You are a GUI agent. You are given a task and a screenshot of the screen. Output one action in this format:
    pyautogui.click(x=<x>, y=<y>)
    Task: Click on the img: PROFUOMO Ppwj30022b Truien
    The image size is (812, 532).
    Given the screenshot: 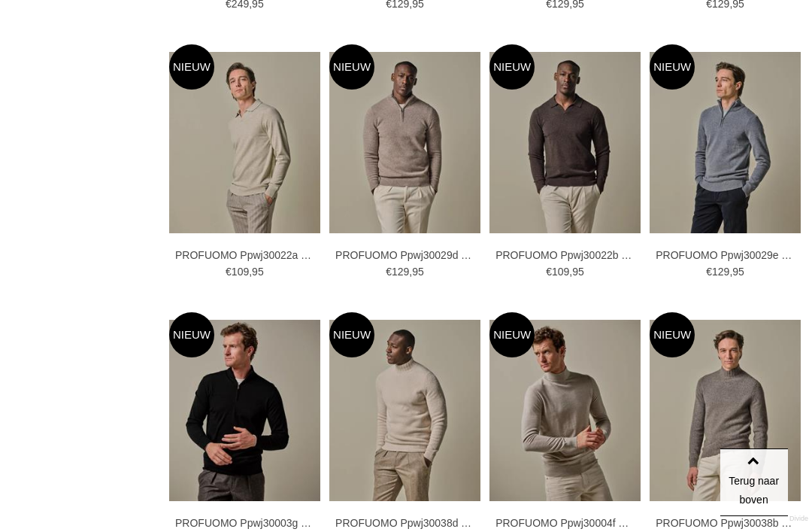 What is the action you would take?
    pyautogui.click(x=565, y=143)
    